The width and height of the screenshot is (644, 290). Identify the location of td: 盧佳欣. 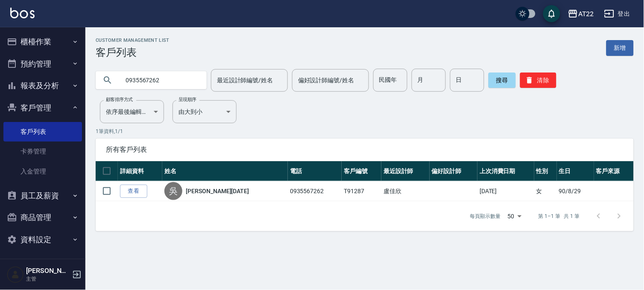
(405, 191).